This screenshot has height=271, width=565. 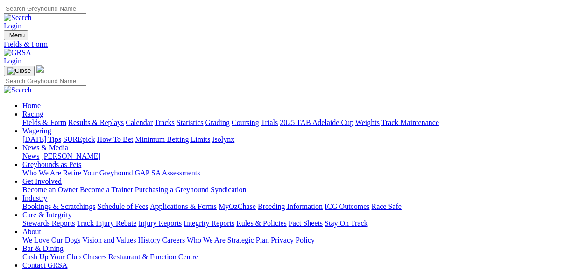 I want to click on a: Purchasing a Greyhound, so click(x=172, y=190).